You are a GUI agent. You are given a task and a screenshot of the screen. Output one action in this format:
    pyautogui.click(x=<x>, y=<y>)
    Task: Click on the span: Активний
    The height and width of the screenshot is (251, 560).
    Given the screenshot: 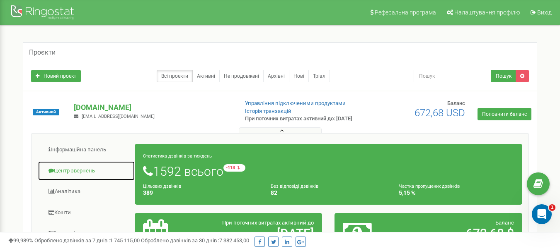 What is the action you would take?
    pyautogui.click(x=46, y=112)
    